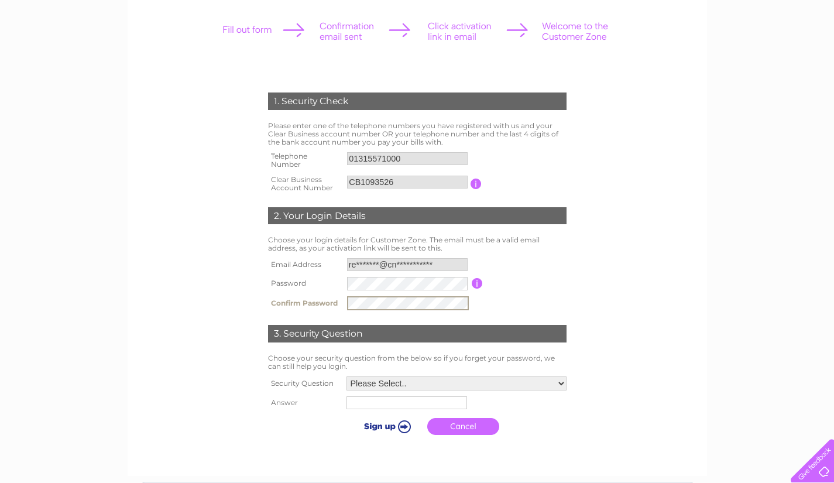 The image size is (834, 483). What do you see at coordinates (681, 54) in the screenshot?
I see `a: Water` at bounding box center [681, 54].